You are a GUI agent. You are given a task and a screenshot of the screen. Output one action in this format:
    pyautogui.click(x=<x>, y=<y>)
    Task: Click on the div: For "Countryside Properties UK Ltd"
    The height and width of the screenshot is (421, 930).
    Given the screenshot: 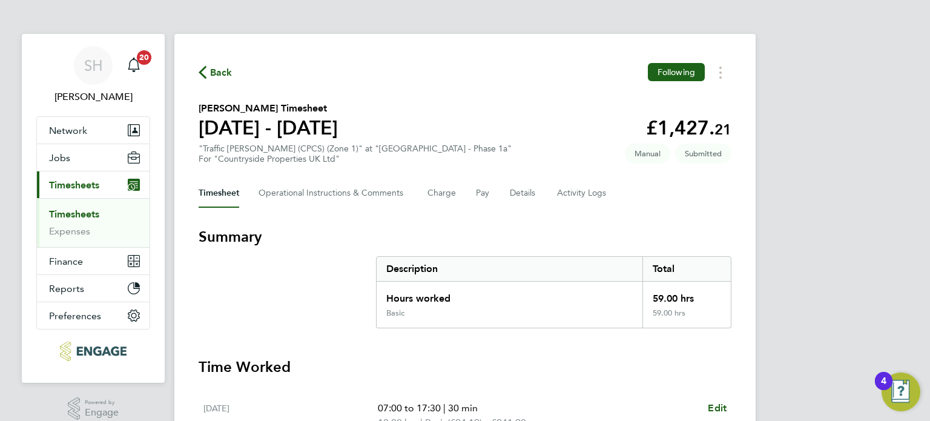 What is the action you would take?
    pyautogui.click(x=355, y=159)
    